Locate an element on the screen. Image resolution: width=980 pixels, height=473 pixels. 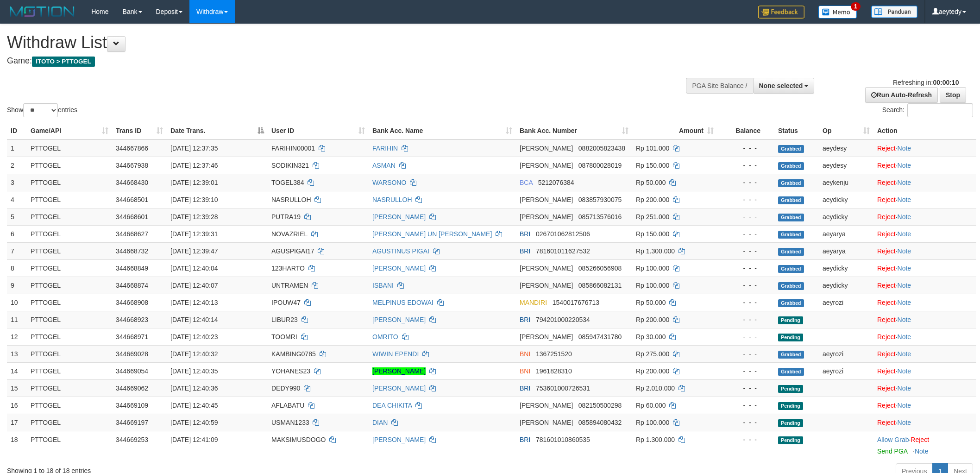
th: Trans ID: activate to sort column ascending is located at coordinates (139, 131).